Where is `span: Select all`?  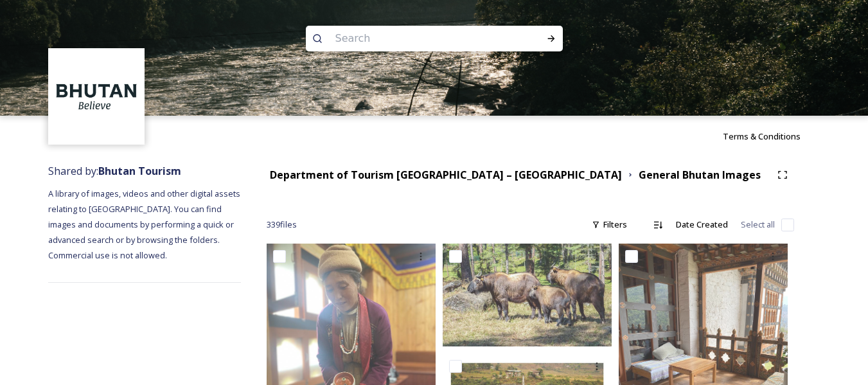
span: Select all is located at coordinates (758, 225).